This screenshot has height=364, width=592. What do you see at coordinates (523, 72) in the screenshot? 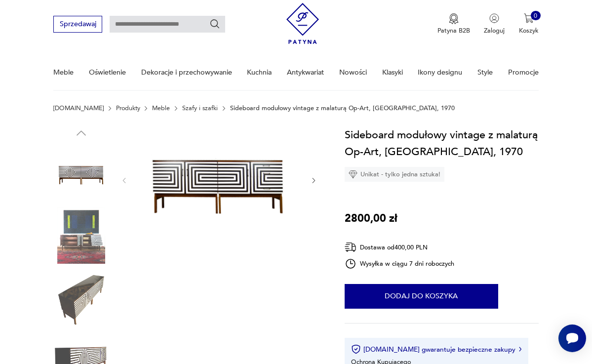
I see `a: Promocje` at bounding box center [523, 72].